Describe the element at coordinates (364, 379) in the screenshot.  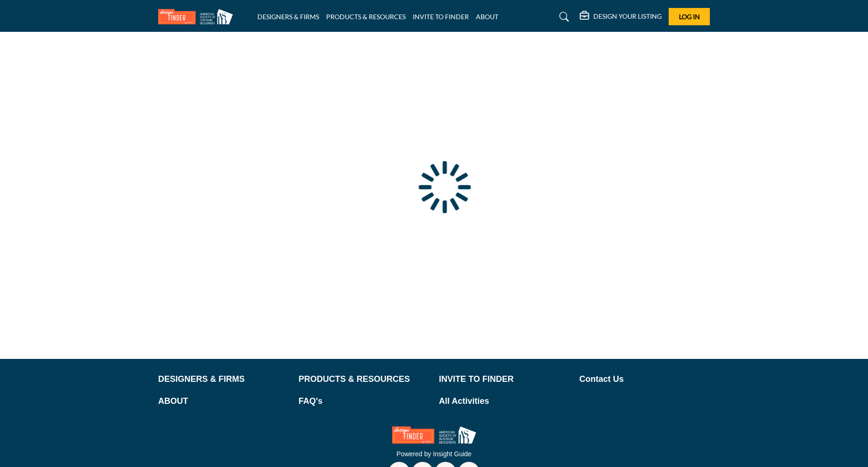
I see `p: PRODUCTS & RESOURCES` at that location.